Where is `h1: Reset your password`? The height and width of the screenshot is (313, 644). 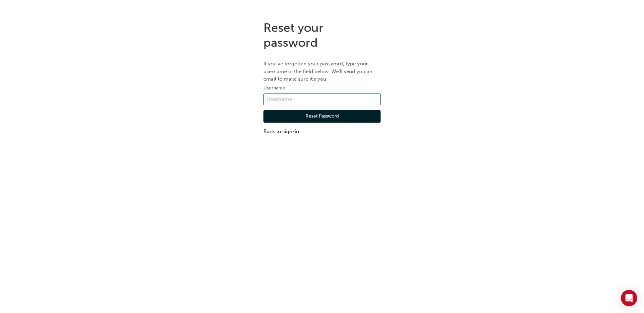 h1: Reset your password is located at coordinates (322, 35).